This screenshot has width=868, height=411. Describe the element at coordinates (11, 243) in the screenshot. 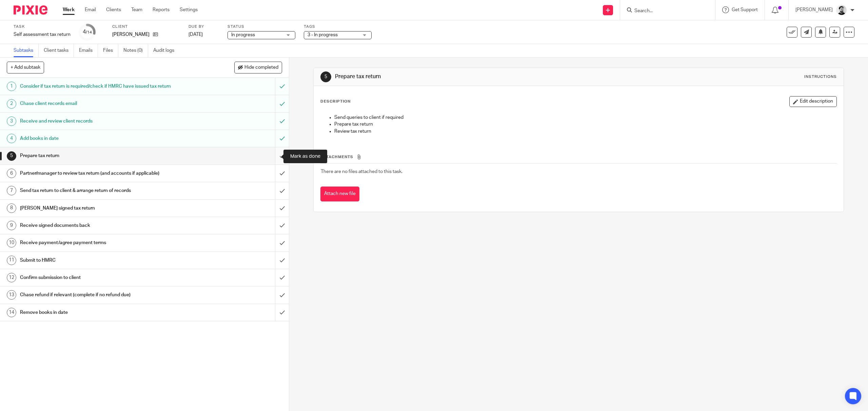

I see `div: 10` at that location.